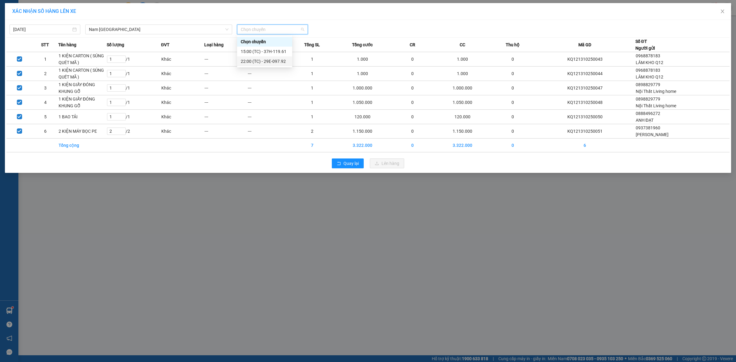  What do you see at coordinates (227, 29) in the screenshot?
I see `span: down` at bounding box center [227, 29].